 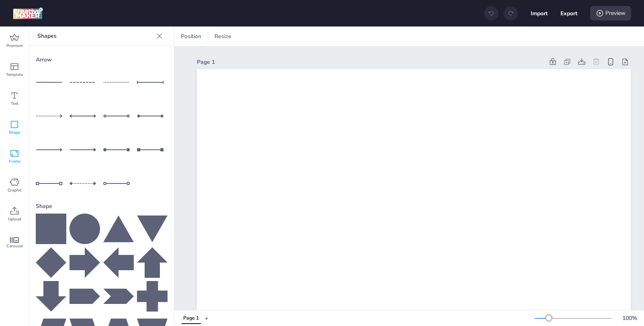 What do you see at coordinates (14, 219) in the screenshot?
I see `span: Upload` at bounding box center [14, 219].